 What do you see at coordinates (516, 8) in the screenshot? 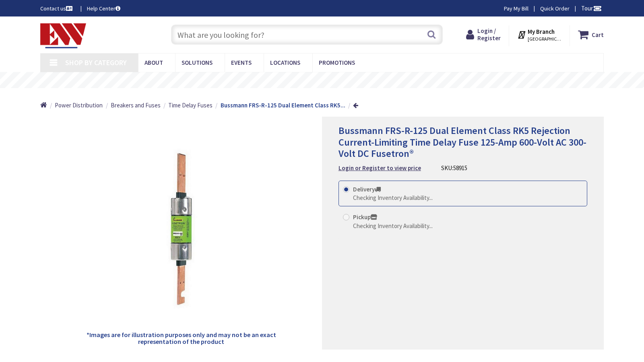
I see `a: Pay My Bill` at bounding box center [516, 8].